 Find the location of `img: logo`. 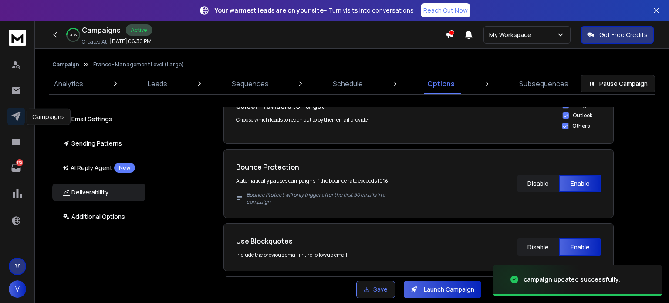

img: logo is located at coordinates (17, 37).